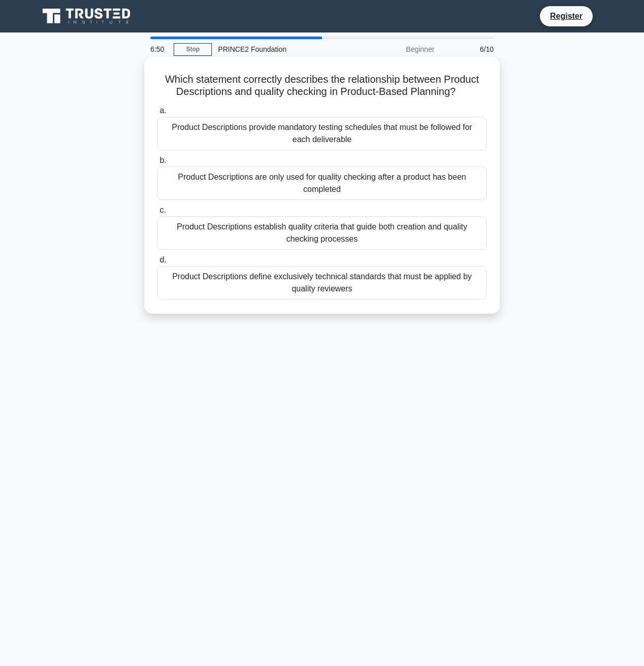 This screenshot has height=666, width=644. I want to click on h5: Which statement correctly describes the relationship between Product Descriptions and quality che..., so click(322, 86).